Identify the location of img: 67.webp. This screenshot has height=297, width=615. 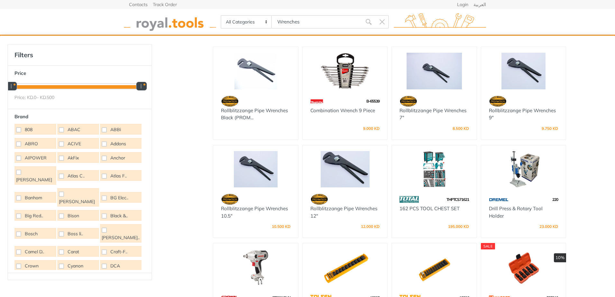
(499, 199).